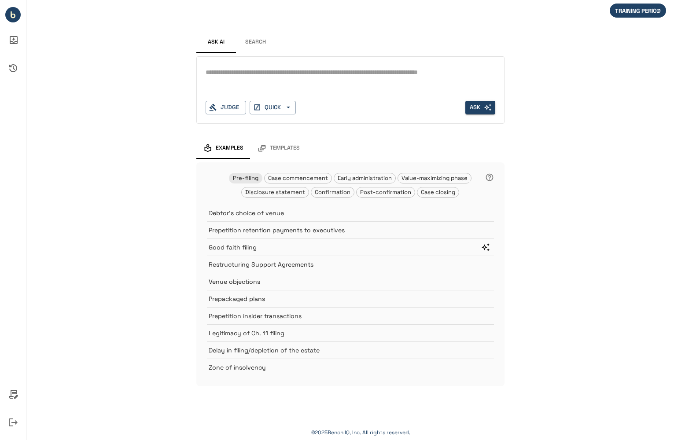 The image size is (674, 440). I want to click on span: Case commencement, so click(298, 178).